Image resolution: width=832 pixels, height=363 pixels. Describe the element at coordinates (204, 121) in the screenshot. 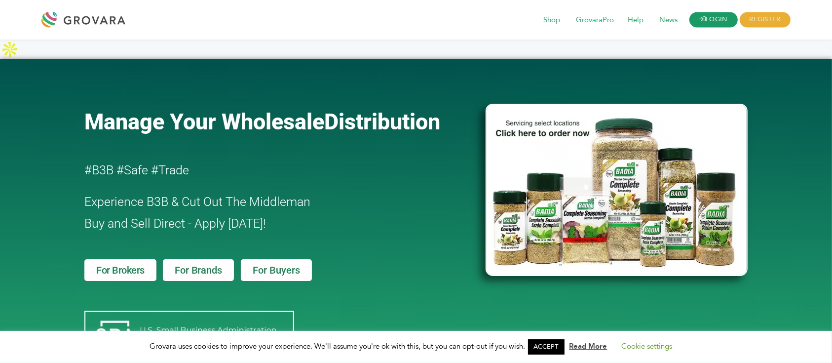

I see `span: Manage Your Wholesale` at that location.